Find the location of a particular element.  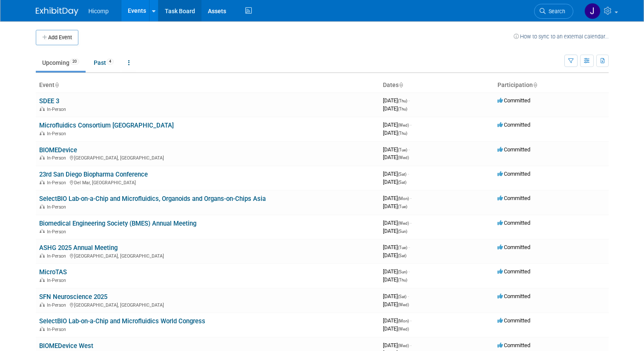

a: 23rd San Diego Biopharma Conference is located at coordinates (93, 174).